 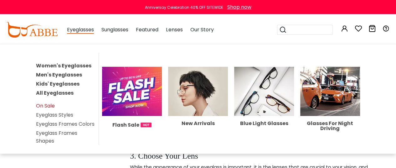 What do you see at coordinates (198, 123) in the screenshot?
I see `div: New Arrivals` at bounding box center [198, 123].